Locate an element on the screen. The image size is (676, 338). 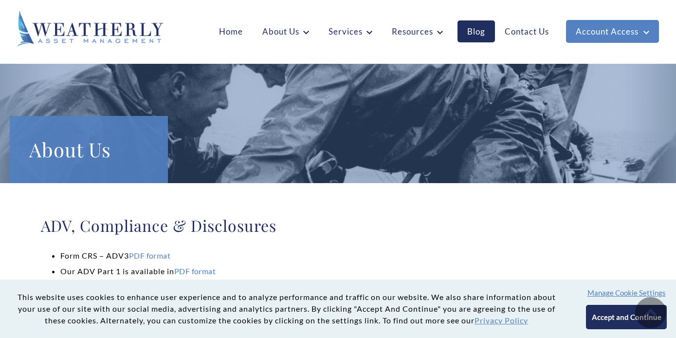
a: Contact Us is located at coordinates (527, 31).